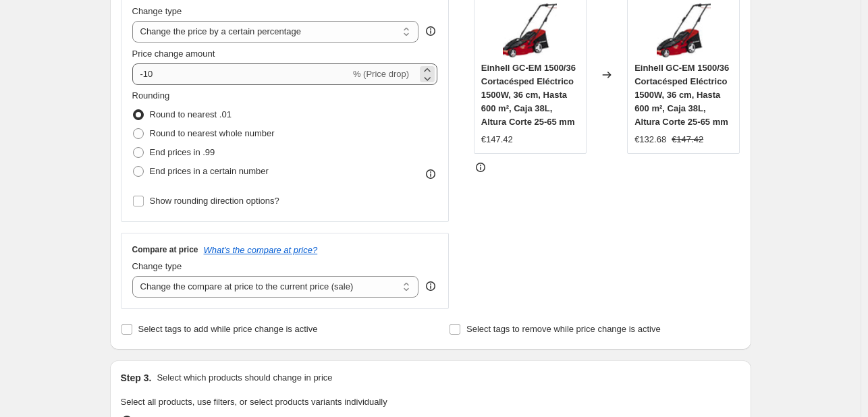 The height and width of the screenshot is (417, 868). I want to click on h3: Compare at price, so click(165, 250).